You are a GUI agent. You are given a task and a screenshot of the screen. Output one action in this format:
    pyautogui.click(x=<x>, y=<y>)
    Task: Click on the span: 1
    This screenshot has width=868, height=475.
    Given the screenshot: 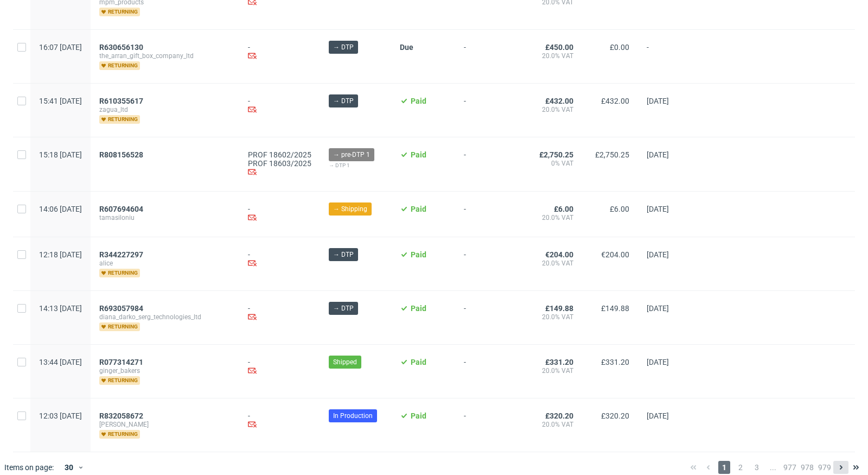 What is the action you would take?
    pyautogui.click(x=724, y=467)
    